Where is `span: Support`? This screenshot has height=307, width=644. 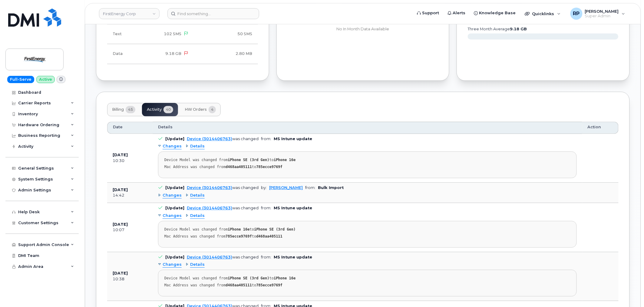 span: Support is located at coordinates (431, 13).